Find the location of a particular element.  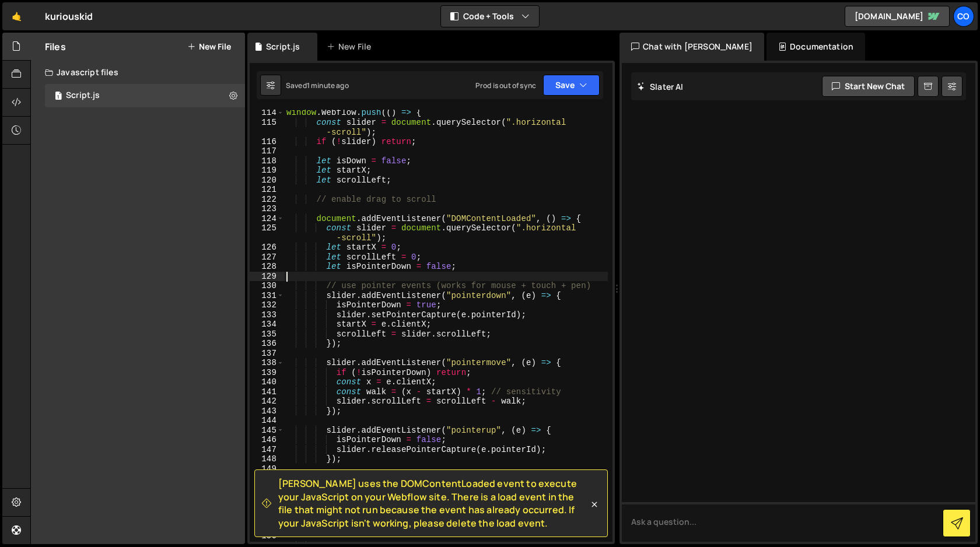

div: 143 is located at coordinates (266, 411).